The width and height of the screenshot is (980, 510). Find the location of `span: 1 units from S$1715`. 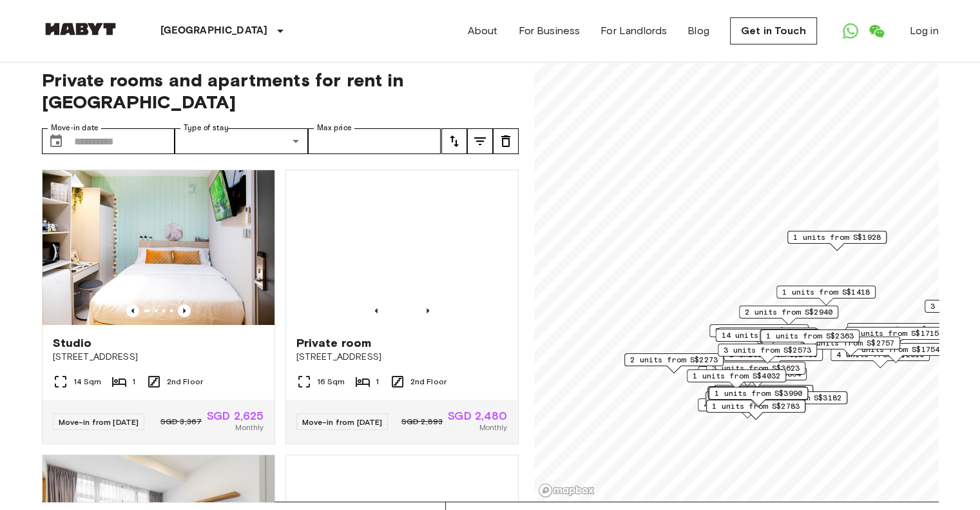

span: 1 units from S$1715 is located at coordinates (895, 333).